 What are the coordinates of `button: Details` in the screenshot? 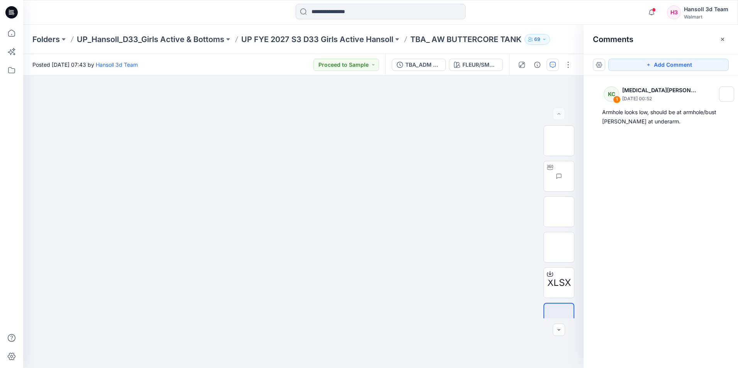 It's located at (537, 65).